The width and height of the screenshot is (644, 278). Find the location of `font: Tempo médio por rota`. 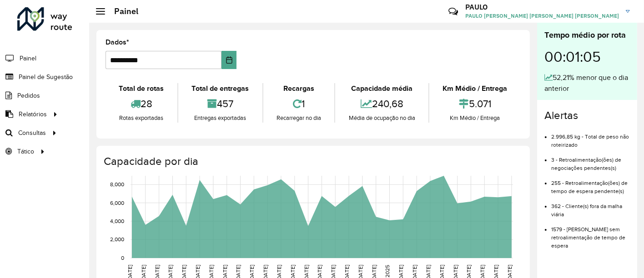

font: Tempo médio por rota is located at coordinates (585, 35).